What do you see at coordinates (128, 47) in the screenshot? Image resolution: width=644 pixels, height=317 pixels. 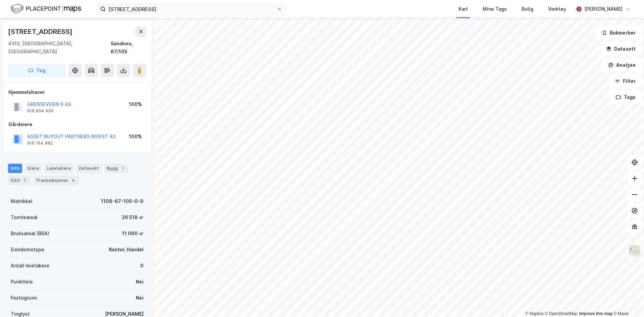 I see `div: Sandnes, 67/105` at bounding box center [128, 47].